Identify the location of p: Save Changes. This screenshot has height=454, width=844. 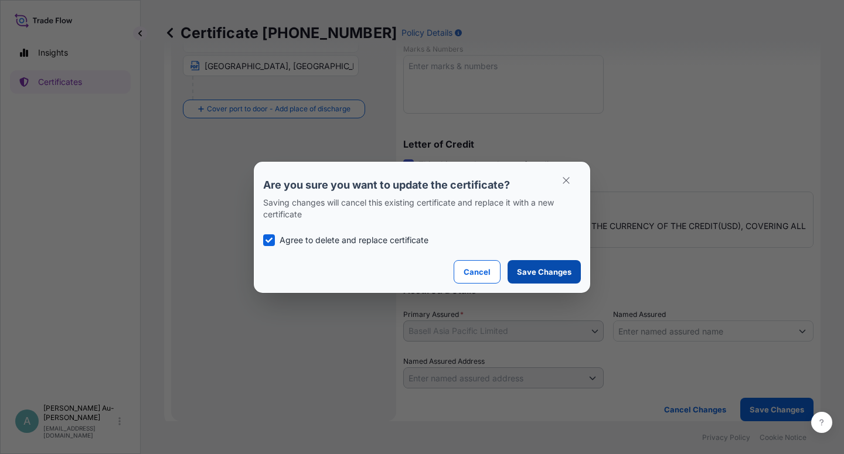
(544, 272).